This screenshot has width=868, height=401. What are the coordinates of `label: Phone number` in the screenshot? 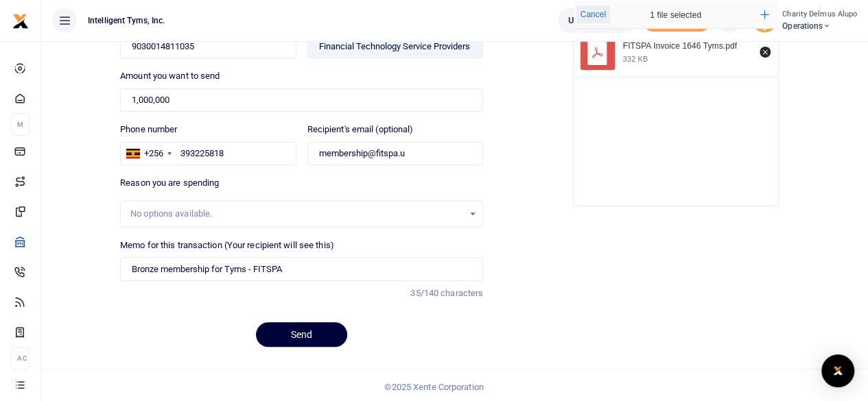 It's located at (148, 130).